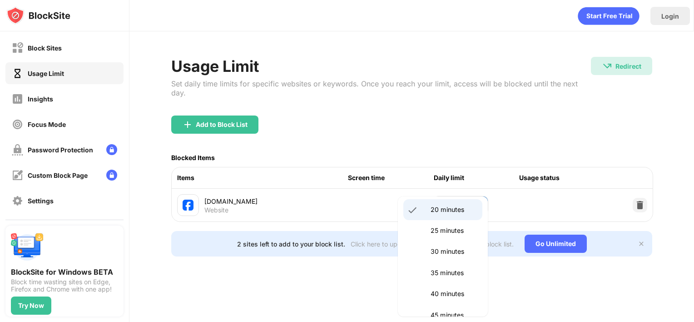  Describe the element at coordinates (454, 272) in the screenshot. I see `p: 35 minutes` at that location.